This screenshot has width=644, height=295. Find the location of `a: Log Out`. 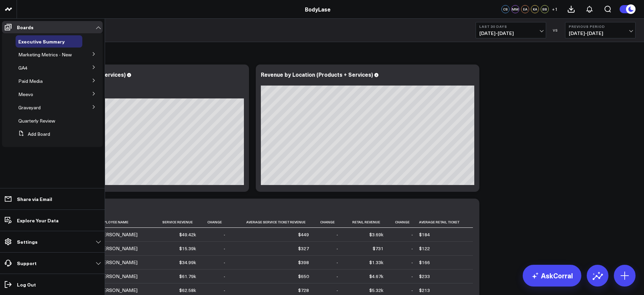

a: Log Out is located at coordinates (52, 284).